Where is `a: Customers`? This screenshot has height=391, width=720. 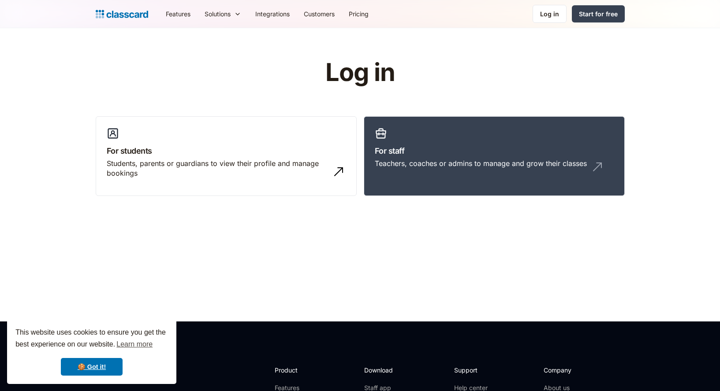
a: Customers is located at coordinates (319, 14).